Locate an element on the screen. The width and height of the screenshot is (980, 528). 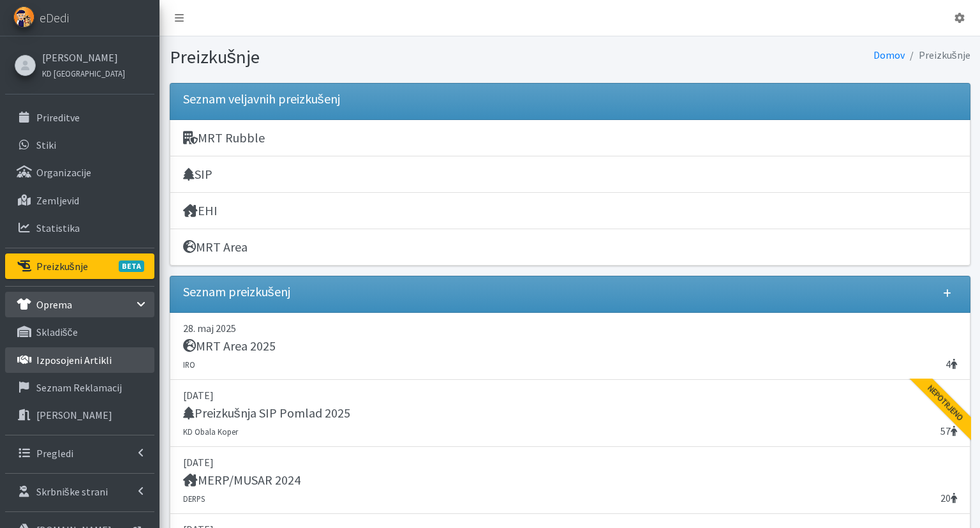
p: Preizkušnje is located at coordinates (62, 266).